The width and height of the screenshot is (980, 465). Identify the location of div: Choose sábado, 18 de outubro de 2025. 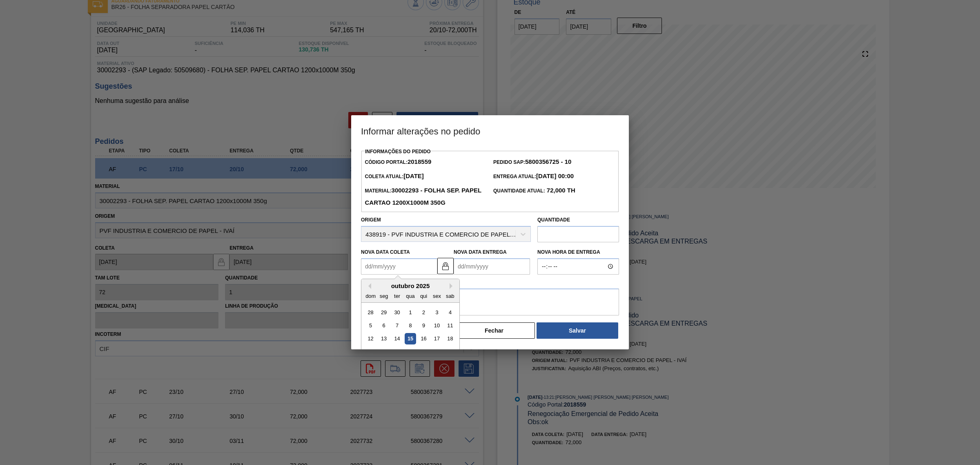
(450, 339).